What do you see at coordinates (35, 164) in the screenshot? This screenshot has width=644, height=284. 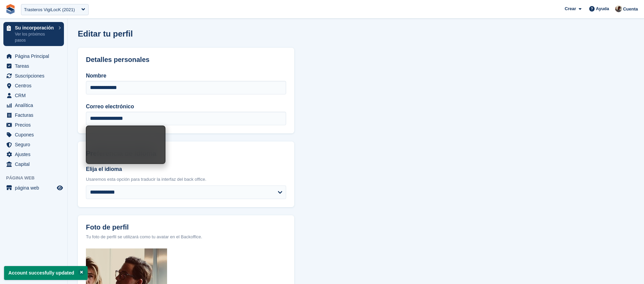 I see `span: Capital` at bounding box center [35, 164].